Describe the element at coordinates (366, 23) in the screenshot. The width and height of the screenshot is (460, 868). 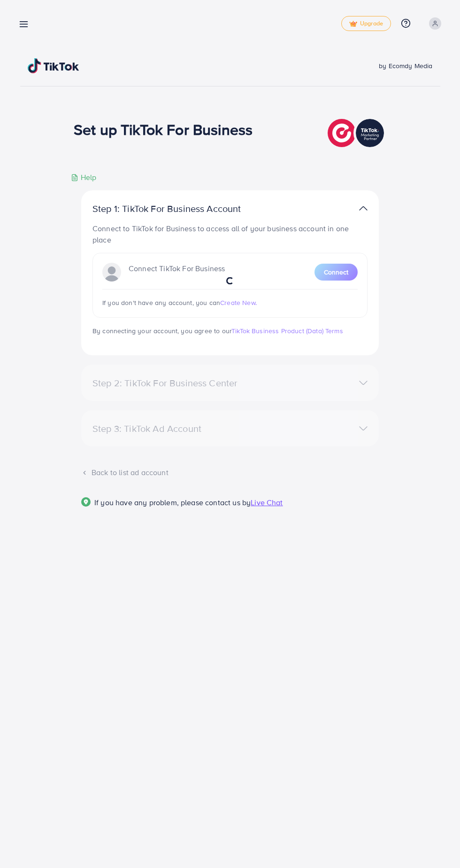
I see `span: Upgrade` at that location.